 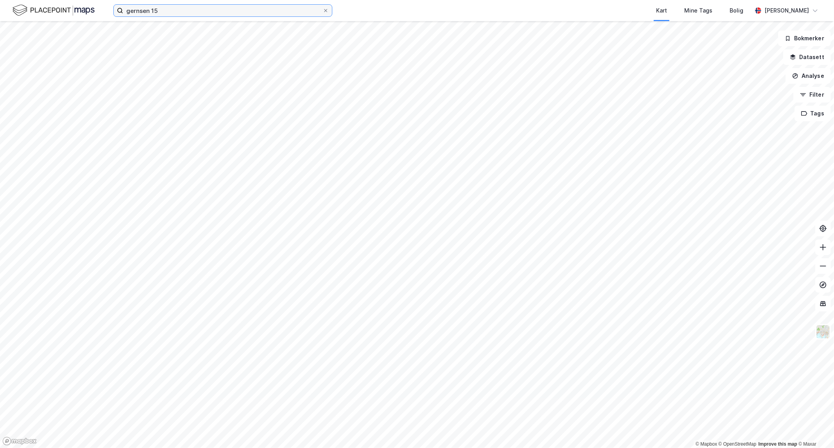 What do you see at coordinates (814, 429) in the screenshot?
I see `div: Kontrollprogram for chat` at bounding box center [814, 429].